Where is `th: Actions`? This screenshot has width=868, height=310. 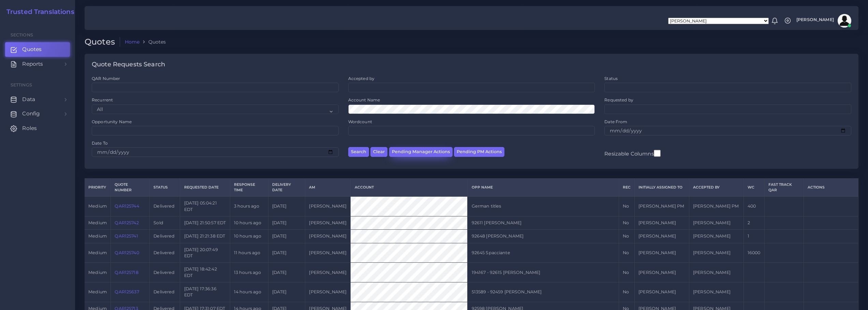
th: Actions is located at coordinates (831, 188).